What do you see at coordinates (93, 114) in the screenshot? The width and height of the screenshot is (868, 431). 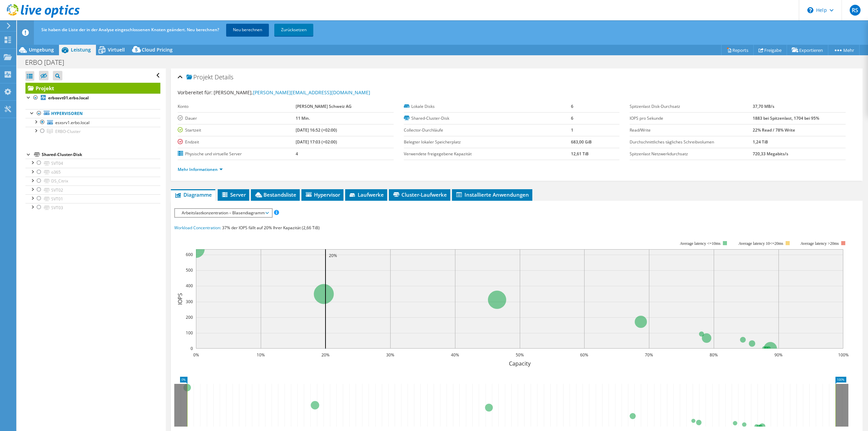 I see `a: Hypervisoren` at bounding box center [93, 114].